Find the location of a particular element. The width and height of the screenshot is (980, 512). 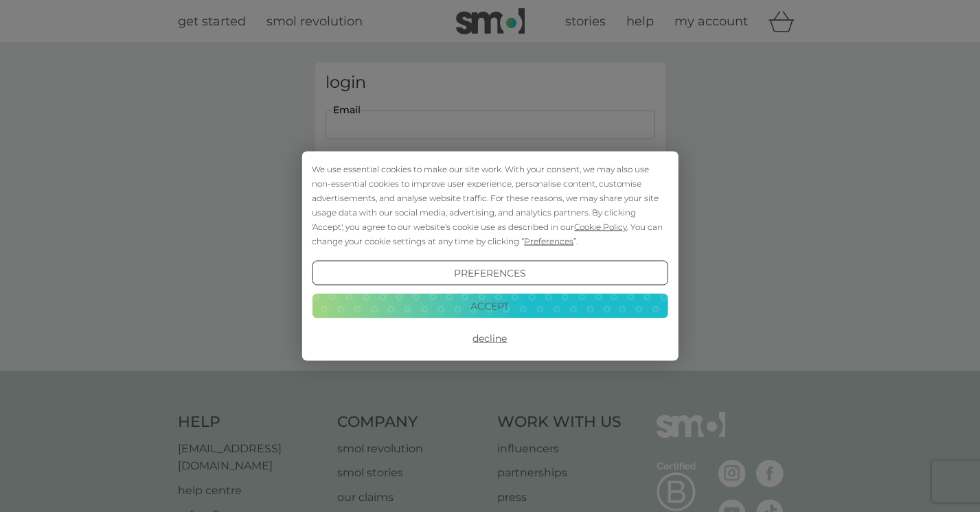

button: Preferences is located at coordinates (490, 273).